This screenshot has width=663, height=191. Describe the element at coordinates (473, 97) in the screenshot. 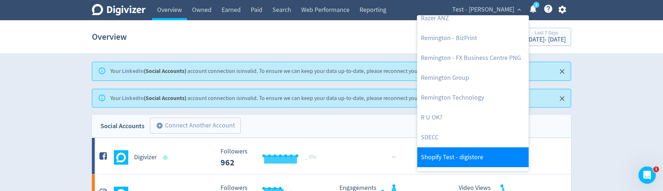

I see `a: Remington Technology` at that location.